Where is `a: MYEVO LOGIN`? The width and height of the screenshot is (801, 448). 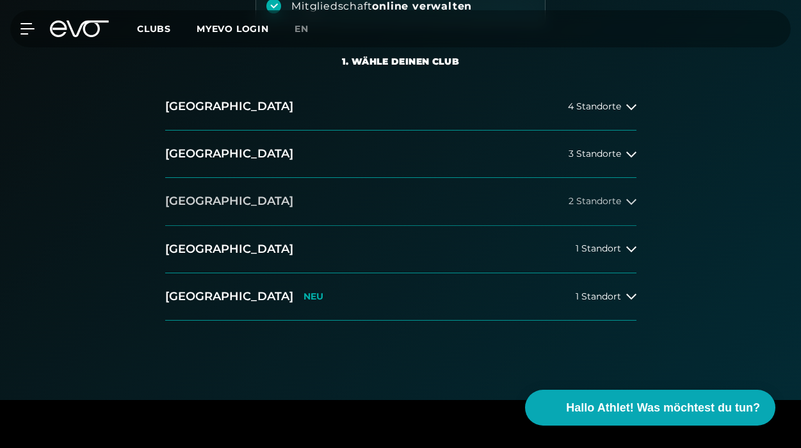 a: MYEVO LOGIN is located at coordinates (233, 29).